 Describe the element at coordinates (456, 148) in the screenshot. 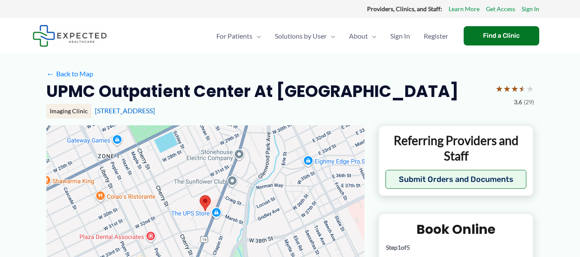

I see `p: Referring Providers and Staff` at that location.